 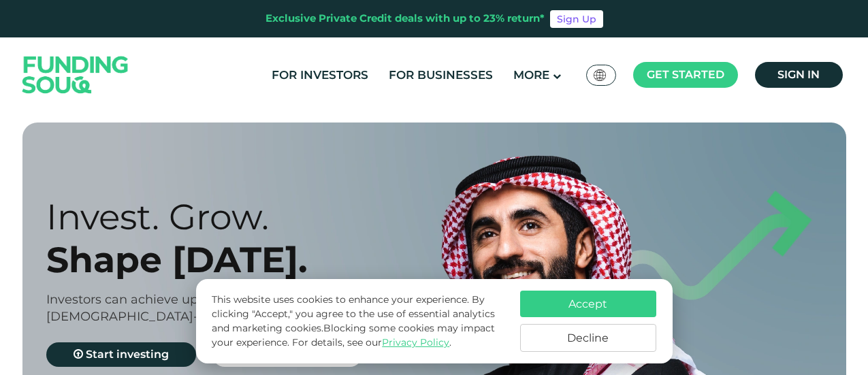 I want to click on img: Logo, so click(x=76, y=75).